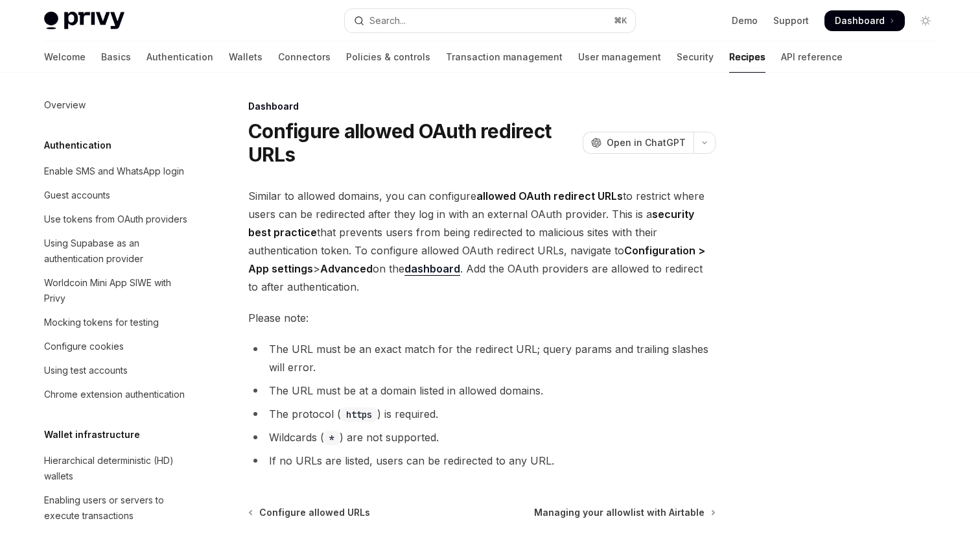 Image resolution: width=980 pixels, height=534 pixels. Describe the element at coordinates (117, 322) in the screenshot. I see `a: Mocking tokens for testing` at that location.